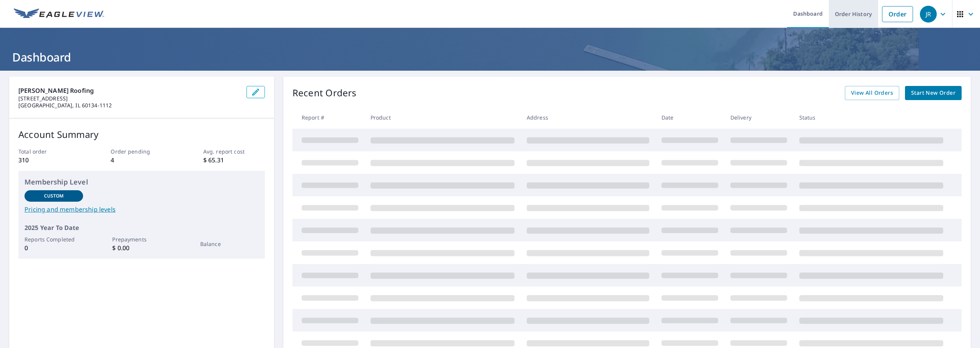 The width and height of the screenshot is (980, 348). What do you see at coordinates (325, 93) in the screenshot?
I see `p: Recent Orders` at bounding box center [325, 93].